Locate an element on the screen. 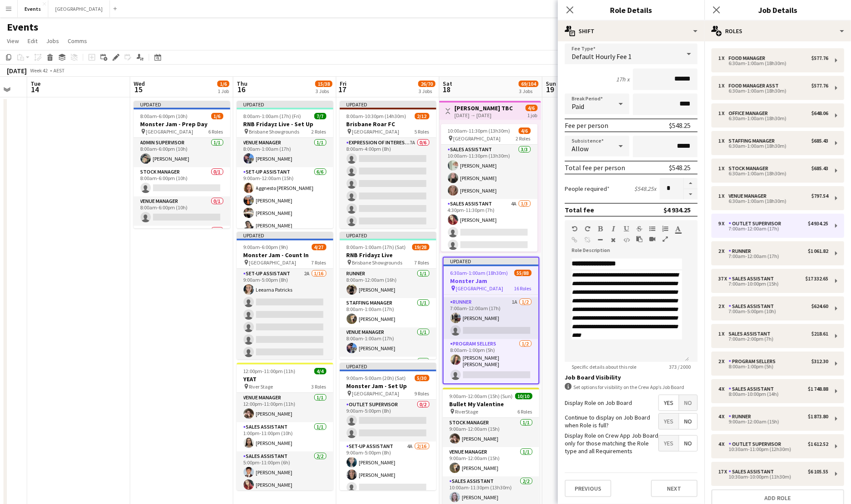 The image size is (851, 504). span: 4/4 is located at coordinates (320, 371).